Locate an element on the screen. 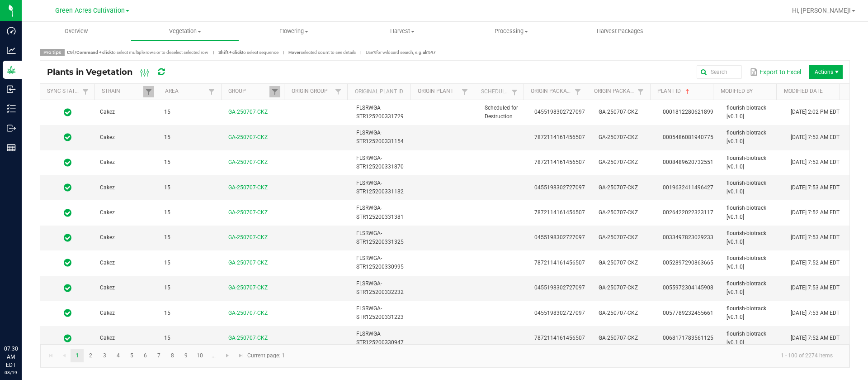 The height and width of the screenshot is (380, 868). a: Origin PlantSortable is located at coordinates (438, 92).